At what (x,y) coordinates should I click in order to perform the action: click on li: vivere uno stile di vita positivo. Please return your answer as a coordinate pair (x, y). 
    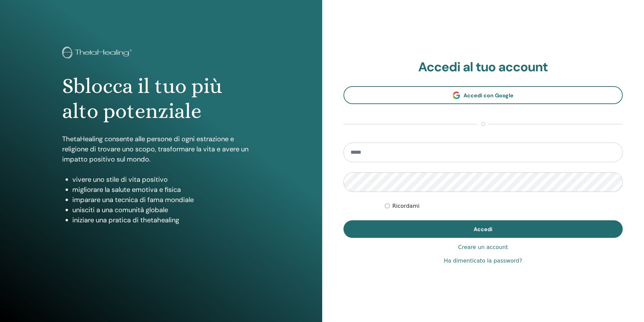
    Looking at the image, I should click on (166, 179).